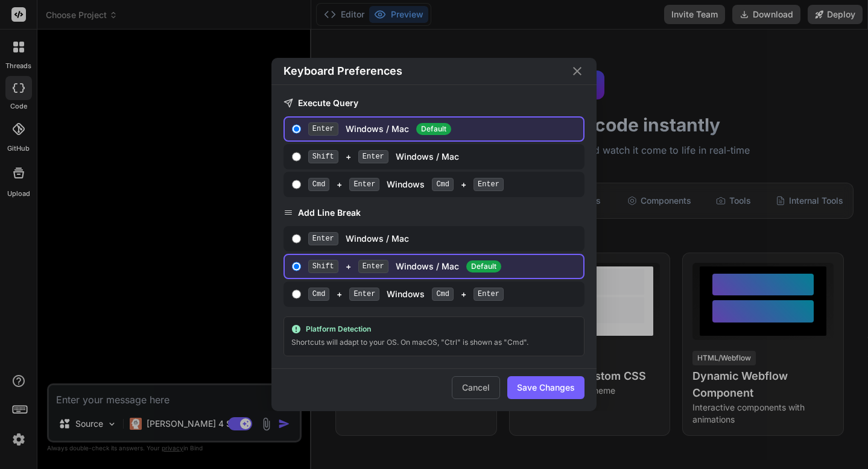 The height and width of the screenshot is (469, 868). What do you see at coordinates (476, 387) in the screenshot?
I see `button: Cancel` at bounding box center [476, 387].